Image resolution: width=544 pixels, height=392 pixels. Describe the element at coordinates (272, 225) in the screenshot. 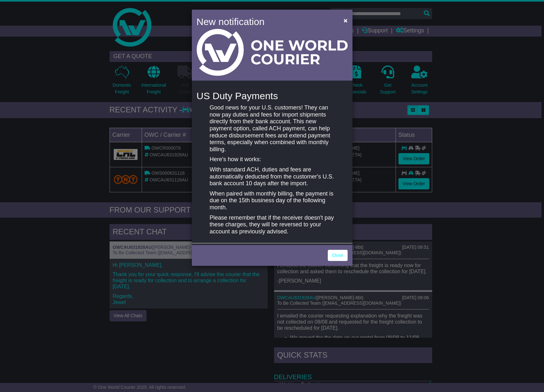

I see `p: Please remember that if the receiver doesn't pay these charges, they will be reversed to your acc...` at that location.